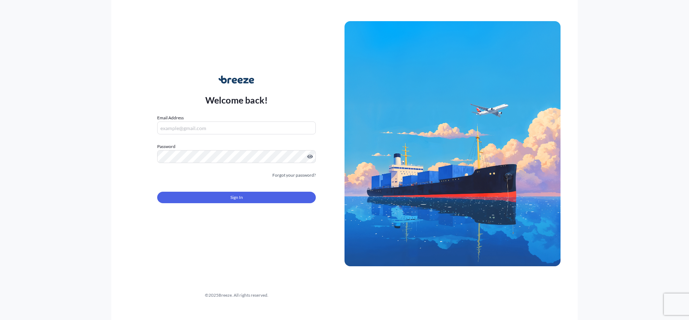  What do you see at coordinates (294, 175) in the screenshot?
I see `a: Forgot your password?` at bounding box center [294, 175].